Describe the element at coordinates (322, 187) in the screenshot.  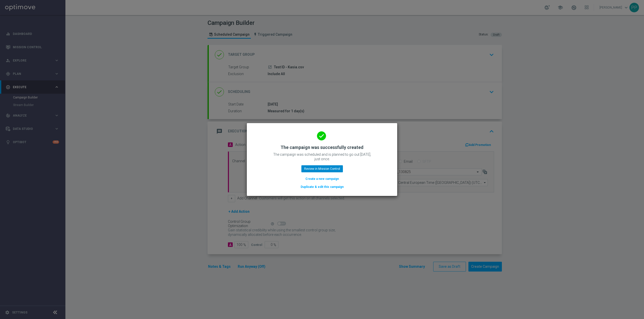
I see `button: Duplicate & edit this campaign` at that location.